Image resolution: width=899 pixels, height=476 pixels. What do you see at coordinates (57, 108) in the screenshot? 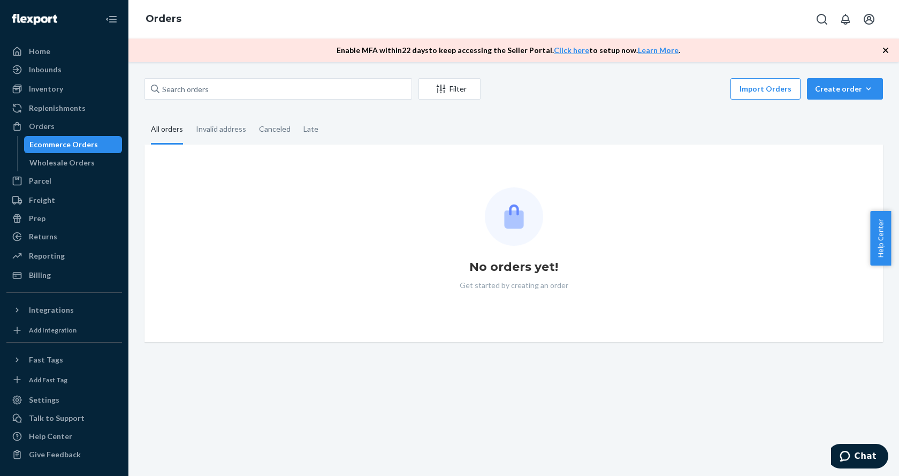
I see `div: Replenishments` at bounding box center [57, 108].